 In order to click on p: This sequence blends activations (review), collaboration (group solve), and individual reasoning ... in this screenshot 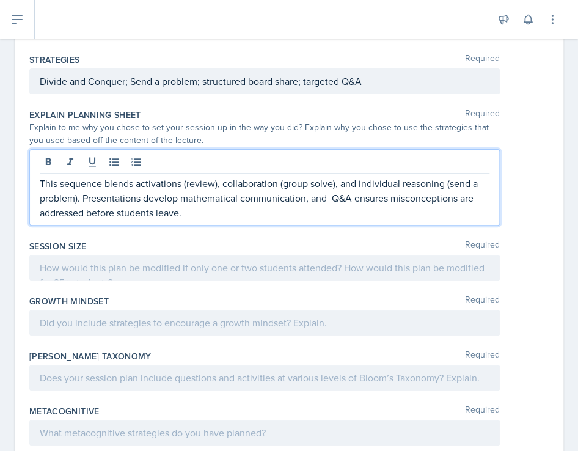, I will do `click(265, 198)`.